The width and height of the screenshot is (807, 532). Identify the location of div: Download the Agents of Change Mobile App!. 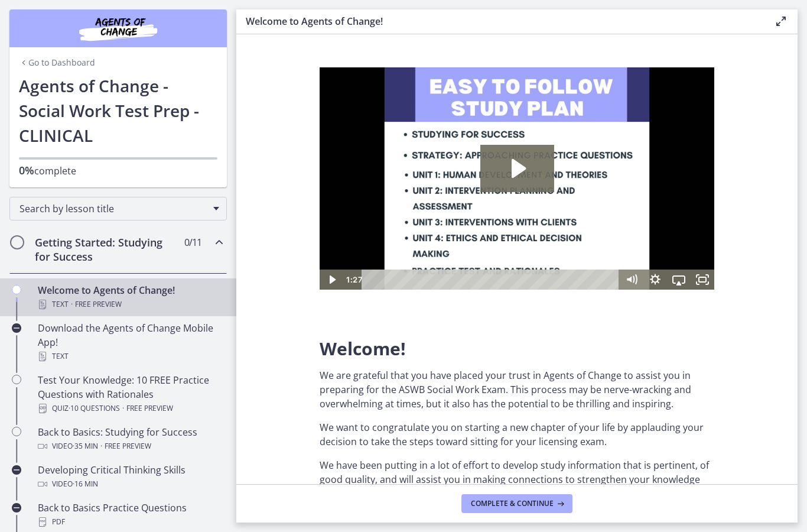
(130, 342).